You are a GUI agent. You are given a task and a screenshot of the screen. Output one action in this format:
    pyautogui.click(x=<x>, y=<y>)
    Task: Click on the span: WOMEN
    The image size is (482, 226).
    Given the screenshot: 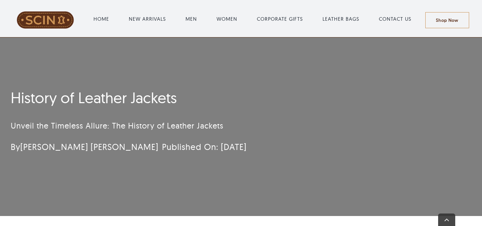 What is the action you would take?
    pyautogui.click(x=227, y=19)
    